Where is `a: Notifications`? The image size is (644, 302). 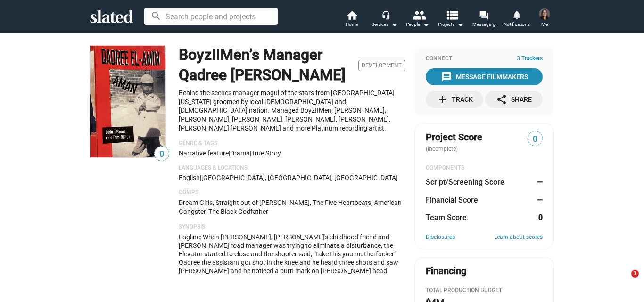
a: Notifications is located at coordinates (516, 20).